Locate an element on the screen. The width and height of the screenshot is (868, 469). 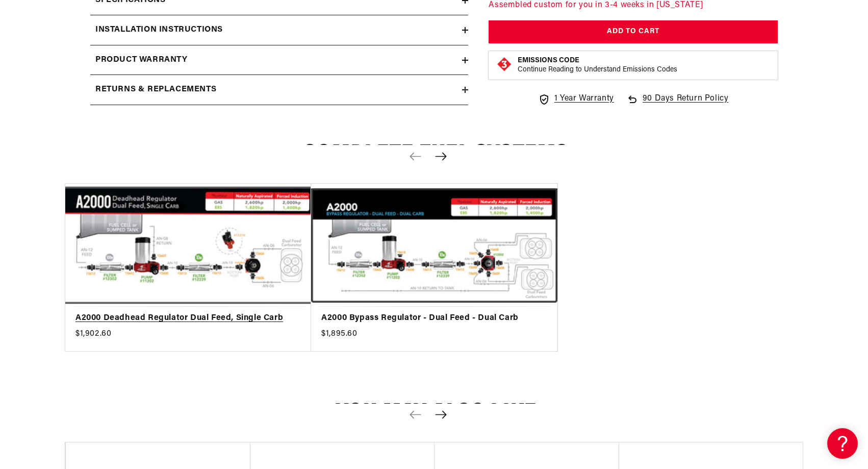
strong: Emissions Code is located at coordinates (548, 60).